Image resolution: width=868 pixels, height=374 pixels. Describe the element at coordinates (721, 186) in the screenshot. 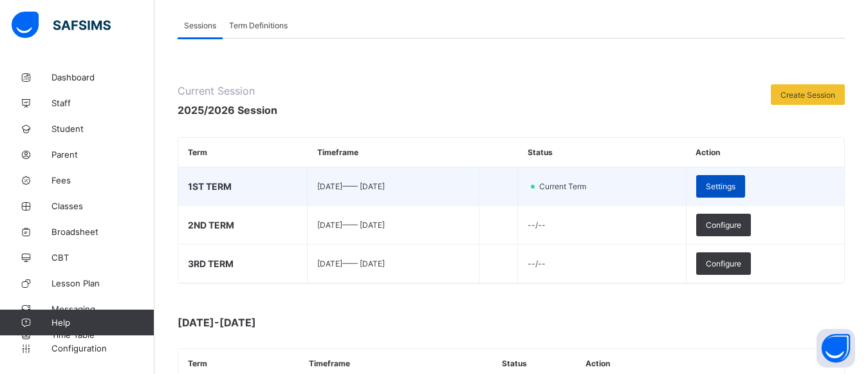

I see `span: Settings` at that location.